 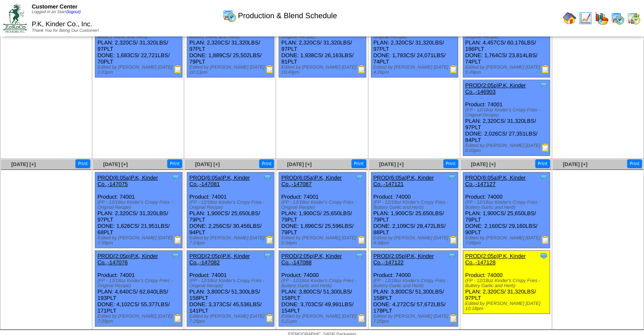 What do you see at coordinates (311, 181) in the screenshot?
I see `a: PROD(6:05a)P.K, Kinder Co.,-147087` at bounding box center [311, 181].